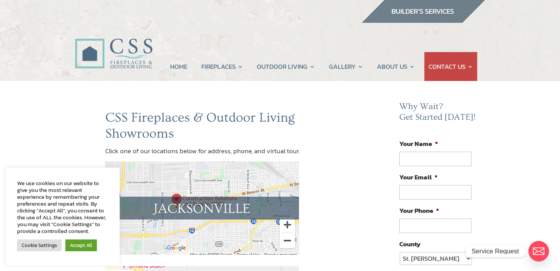 This screenshot has width=560, height=271. I want to click on img: map_jax, so click(202, 208).